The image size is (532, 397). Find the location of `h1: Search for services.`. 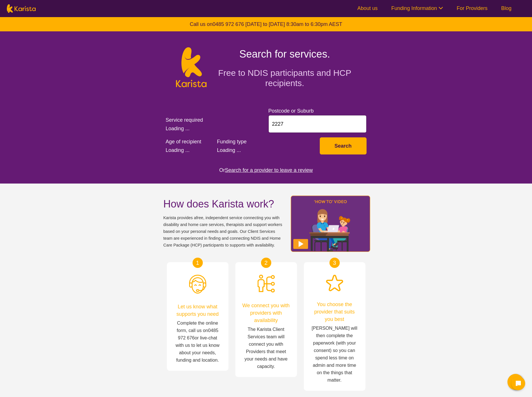

h1: Search for services. is located at coordinates (285, 54).